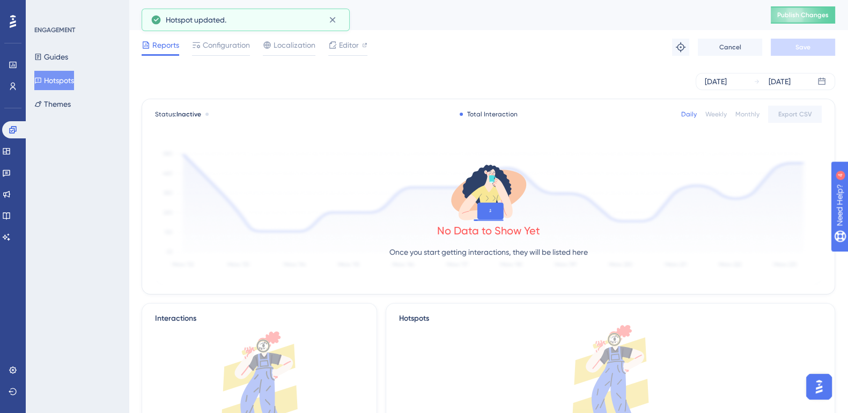  Describe the element at coordinates (730, 47) in the screenshot. I see `span: Cancel` at that location.